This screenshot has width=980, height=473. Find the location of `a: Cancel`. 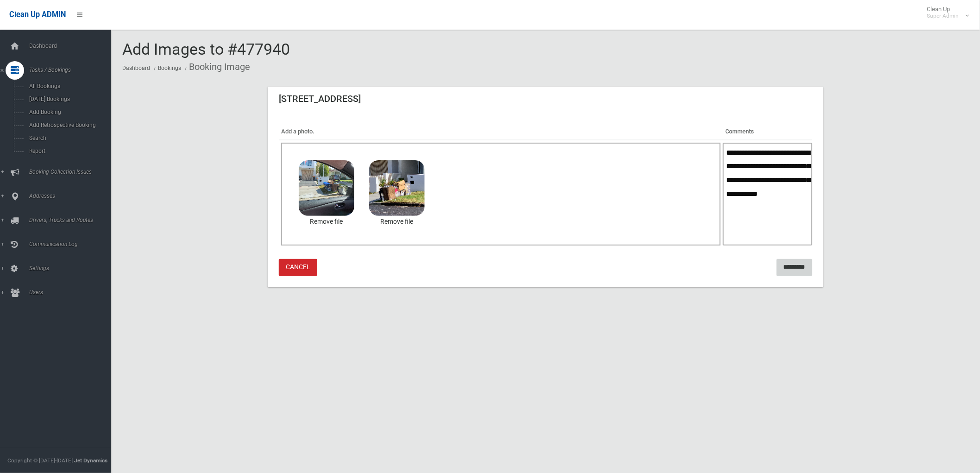

a: Cancel is located at coordinates (298, 268).